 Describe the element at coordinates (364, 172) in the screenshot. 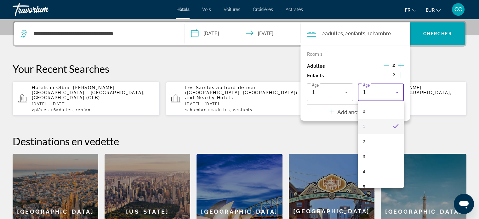

I see `span: 4` at that location.